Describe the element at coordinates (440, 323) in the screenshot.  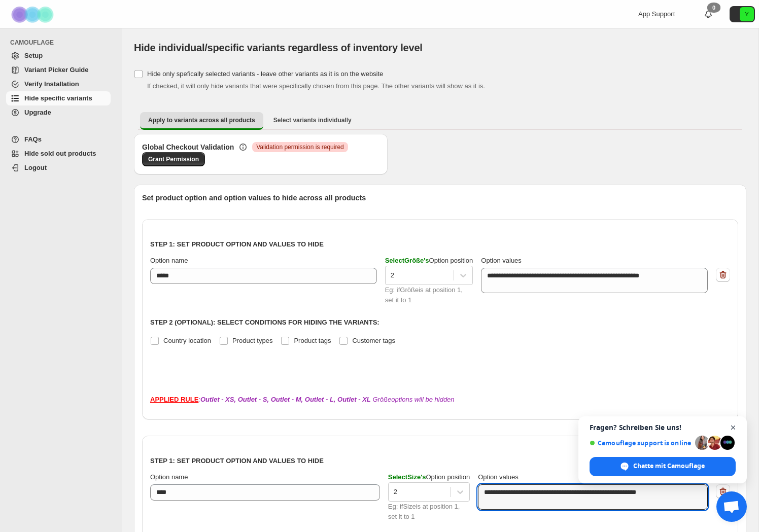
I see `p: Step 2 (Optional): Select conditions for hiding the variants:` at that location.